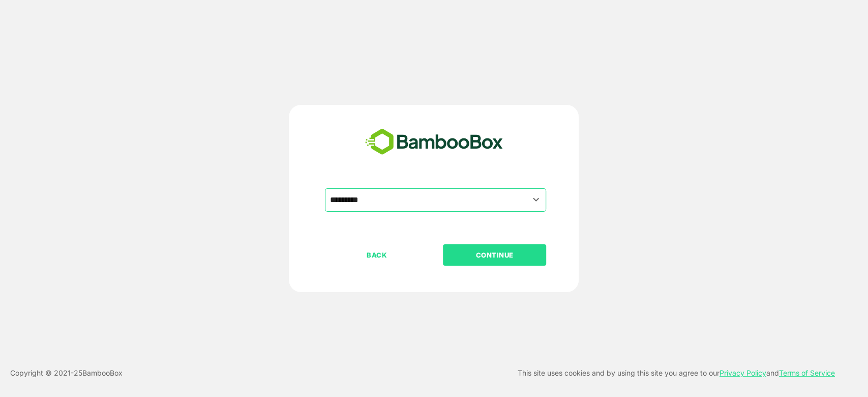  Describe the element at coordinates (377, 255) in the screenshot. I see `p: BACK` at that location.